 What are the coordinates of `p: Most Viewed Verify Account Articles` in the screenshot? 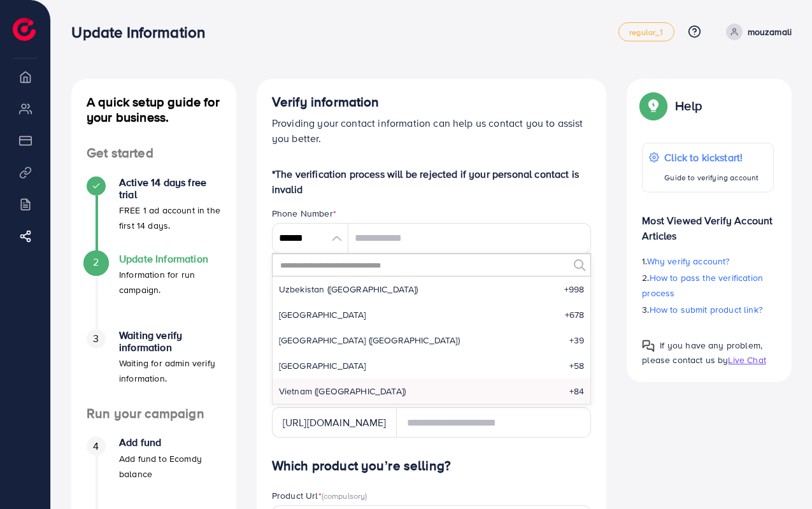 It's located at (708, 223).